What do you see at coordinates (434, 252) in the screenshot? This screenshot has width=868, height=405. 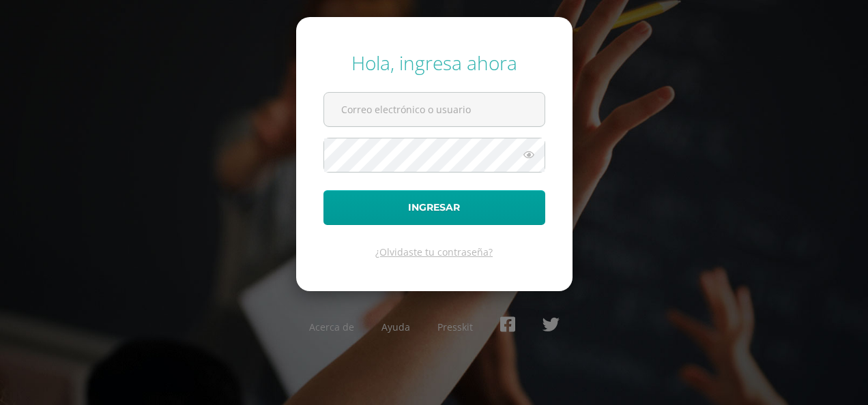 I see `a: ¿Olvidaste tu contraseña?` at bounding box center [434, 252].